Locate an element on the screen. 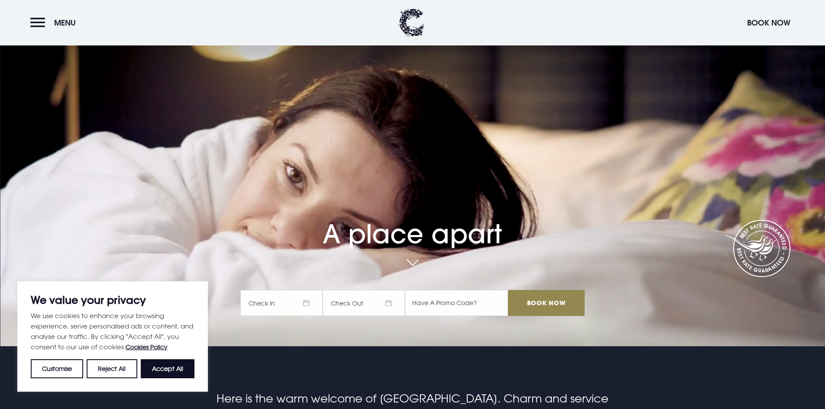 This screenshot has height=409, width=825. button: Book Now is located at coordinates (769, 23).